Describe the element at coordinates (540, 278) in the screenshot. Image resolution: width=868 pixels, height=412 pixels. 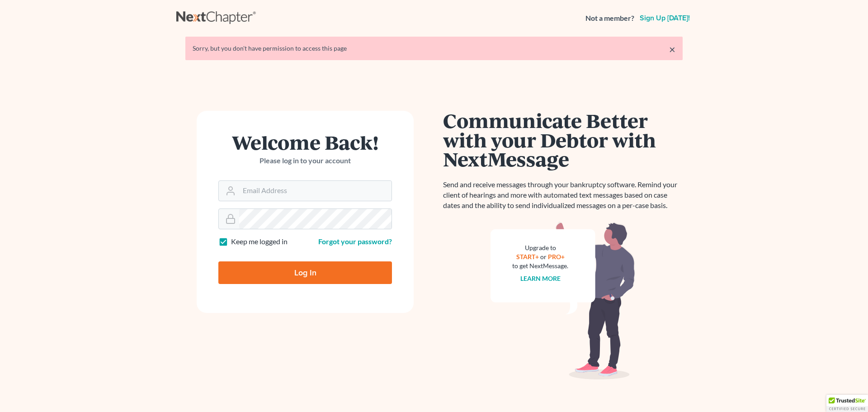
I see `a: Learn more` at that location.